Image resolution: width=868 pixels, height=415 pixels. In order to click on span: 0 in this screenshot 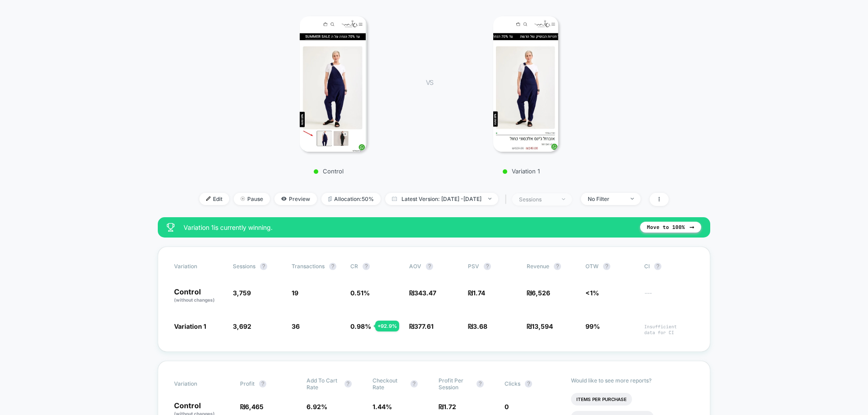, I will do `click(506, 407)`.